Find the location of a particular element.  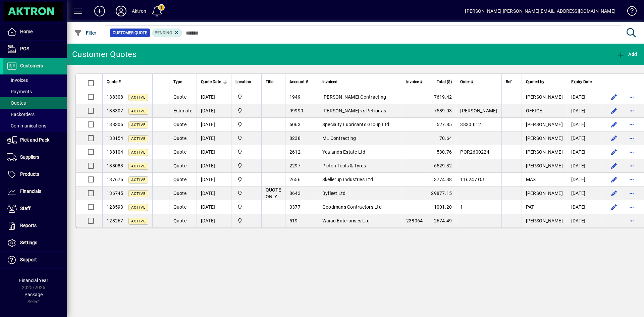

span: Pending is located at coordinates (164, 33).